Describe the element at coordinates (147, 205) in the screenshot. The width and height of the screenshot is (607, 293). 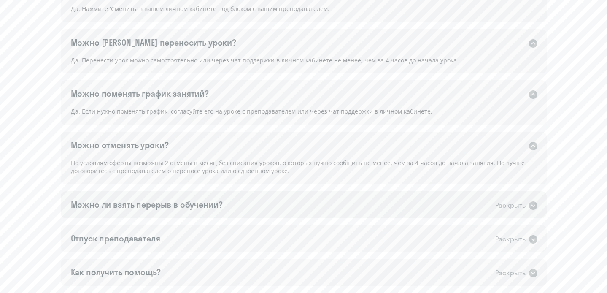
I see `div: Можно ли взять перерыв в обучении?` at that location.